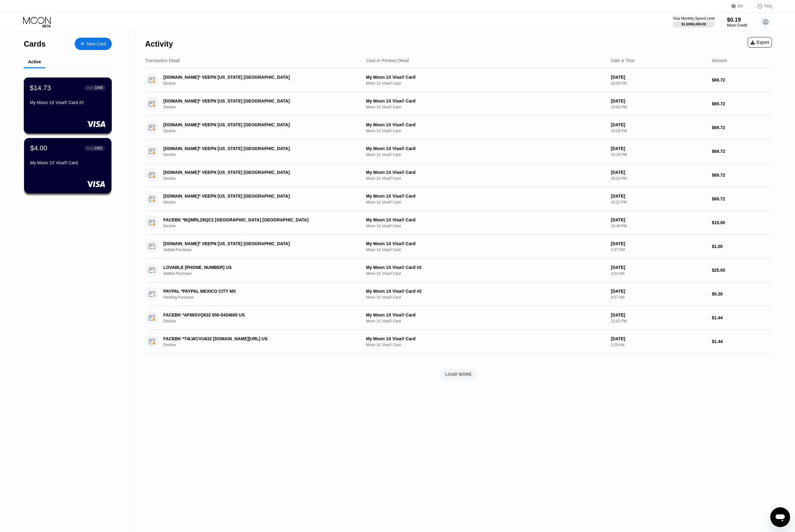 The height and width of the screenshot is (532, 795). I want to click on div: Cards, so click(35, 44).